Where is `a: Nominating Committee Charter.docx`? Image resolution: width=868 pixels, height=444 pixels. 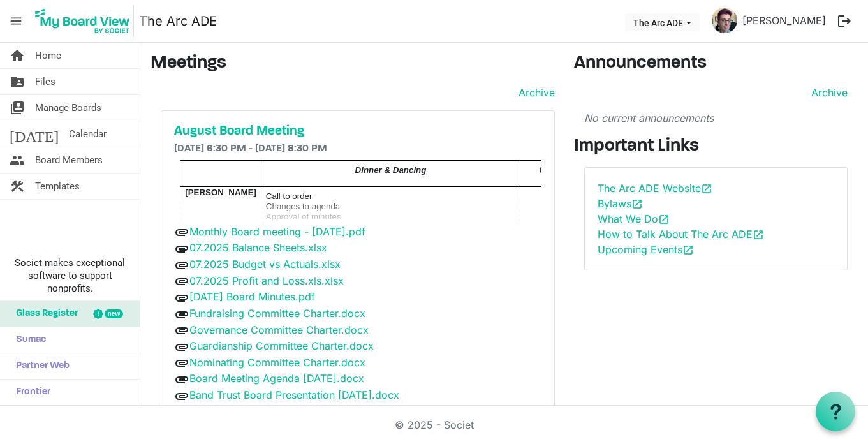 a: Nominating Committee Charter.docx is located at coordinates (277, 362).